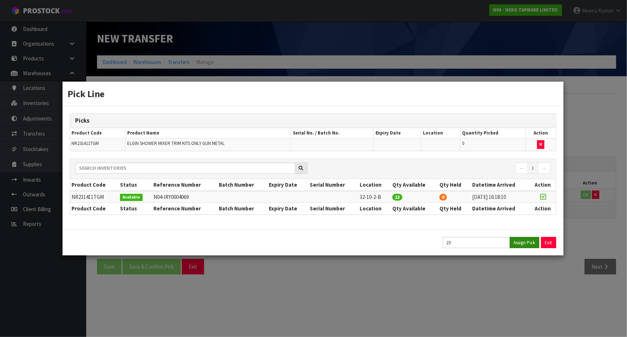 The image size is (627, 337). What do you see at coordinates (131, 197) in the screenshot?
I see `span: Available` at bounding box center [131, 197].